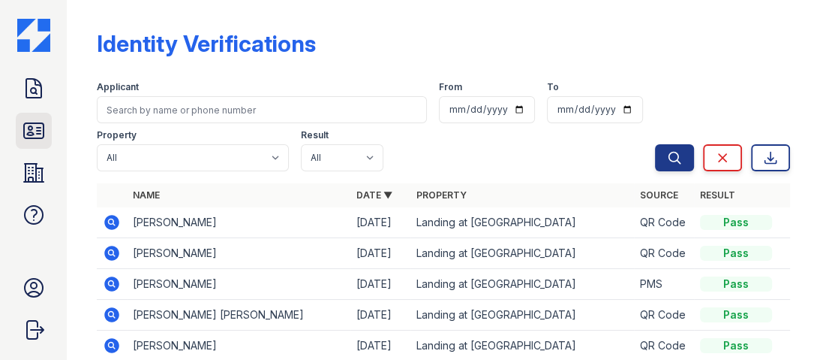 The height and width of the screenshot is (360, 820). What do you see at coordinates (262, 110) in the screenshot?
I see `input: Search by name or phone number` at bounding box center [262, 110].